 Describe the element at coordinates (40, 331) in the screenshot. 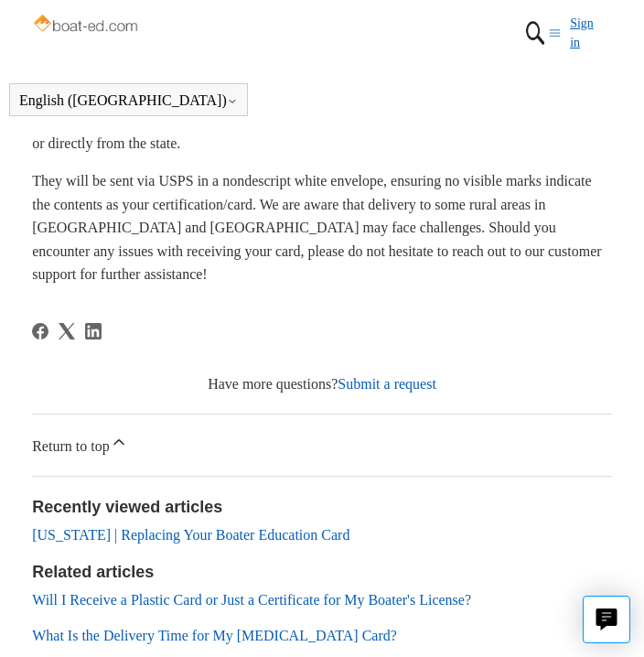

I see `a: Facebook` at that location.